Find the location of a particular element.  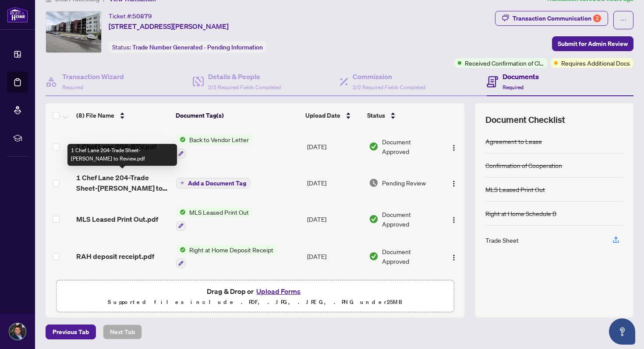

th: (8) File Name is located at coordinates (122, 116).